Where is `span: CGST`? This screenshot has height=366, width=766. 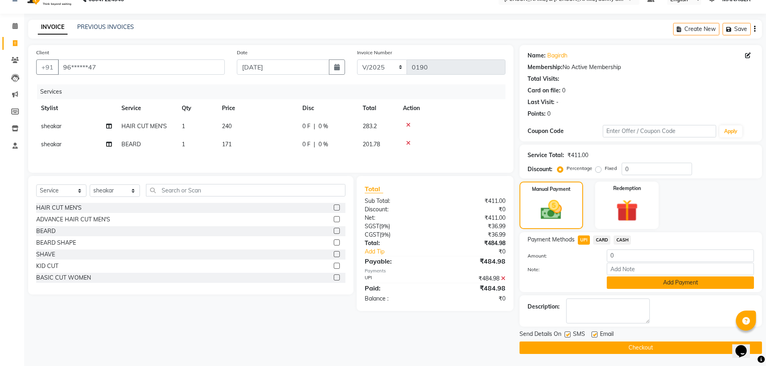
span: CGST is located at coordinates (372, 235).